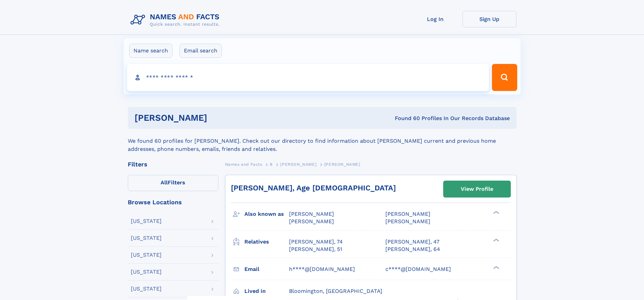 The height and width of the screenshot is (300, 644). Describe the element at coordinates (271, 164) in the screenshot. I see `span: B` at that location.